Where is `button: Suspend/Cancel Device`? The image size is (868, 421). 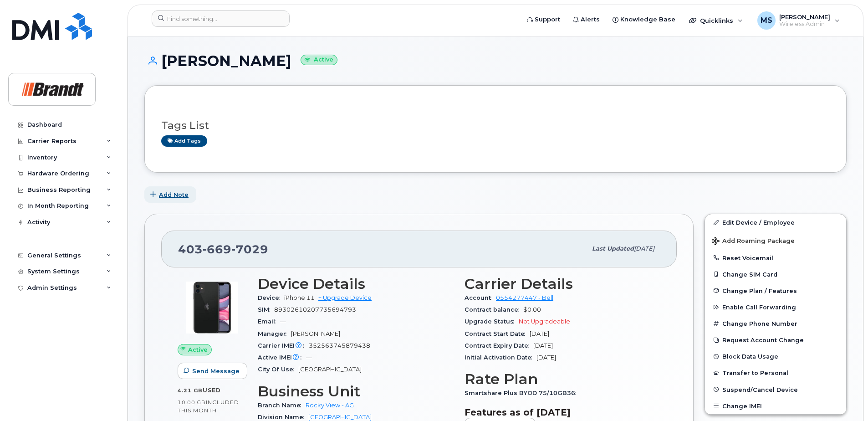
button: Suspend/Cancel Device is located at coordinates (775, 390).